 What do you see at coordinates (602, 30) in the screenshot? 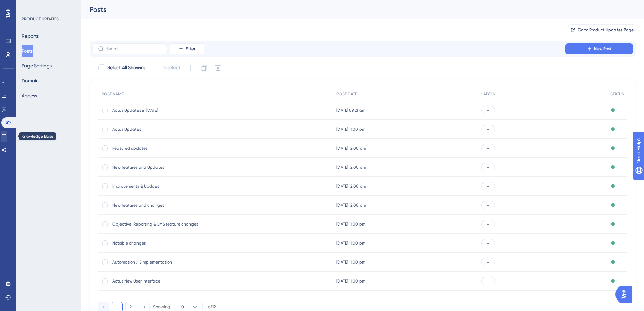
I see `button: Go to Product Updates Page` at bounding box center [602, 30].